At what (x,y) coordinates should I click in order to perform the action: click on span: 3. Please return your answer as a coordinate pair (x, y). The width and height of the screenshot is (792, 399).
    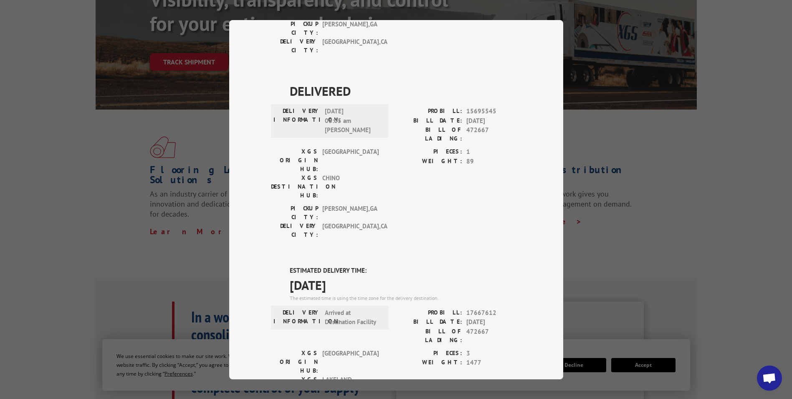
    Looking at the image, I should click on (494, 353).